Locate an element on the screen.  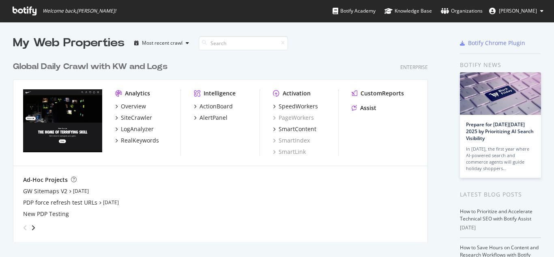
div: SpeedWorkers is located at coordinates (298, 106).